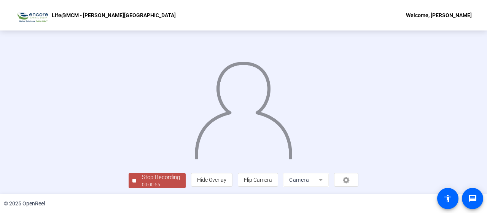 This screenshot has height=213, width=487. Describe the element at coordinates (32, 15) in the screenshot. I see `img: OpenReel logo` at that location.